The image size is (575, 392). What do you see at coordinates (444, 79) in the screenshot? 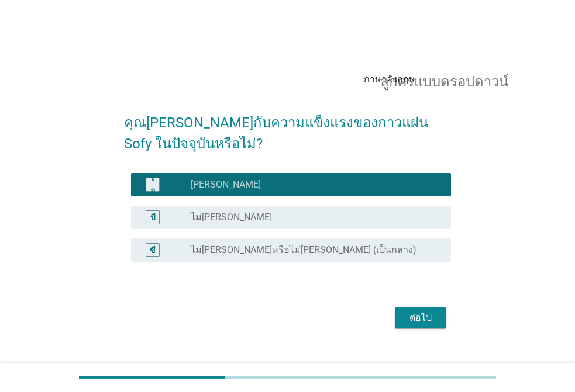
I see `font: ลูกศรแบบดรอปดาวน์` at bounding box center [444, 79].